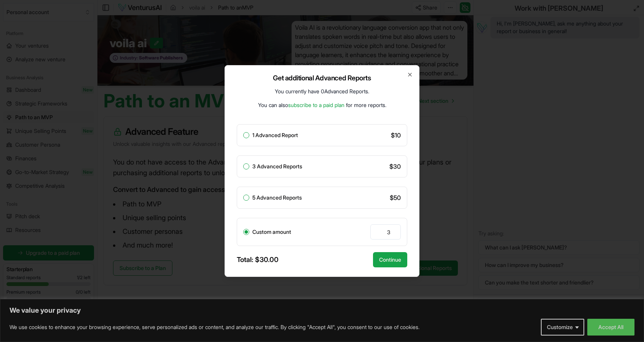  What do you see at coordinates (277, 198) in the screenshot?
I see `label: 5 Advanced Reports` at bounding box center [277, 198].